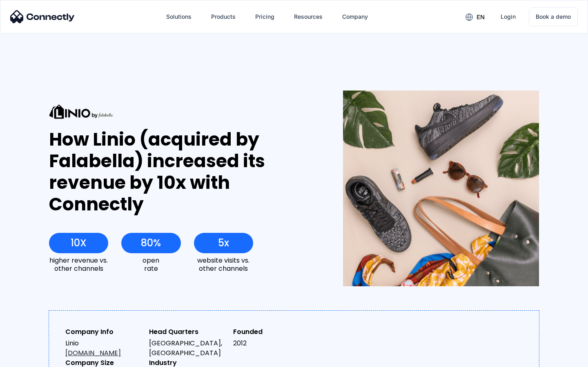  What do you see at coordinates (78, 243) in the screenshot?
I see `div: 10X` at bounding box center [78, 243].